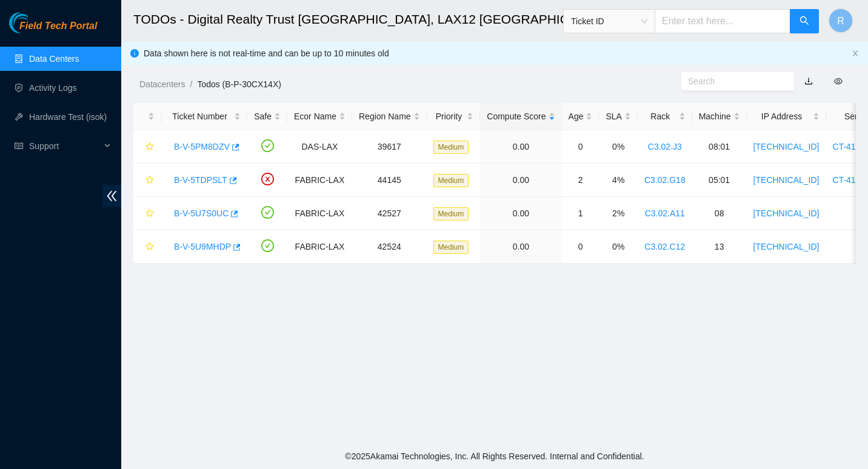  Describe the element at coordinates (609, 21) in the screenshot. I see `span: Ticket ID` at that location.